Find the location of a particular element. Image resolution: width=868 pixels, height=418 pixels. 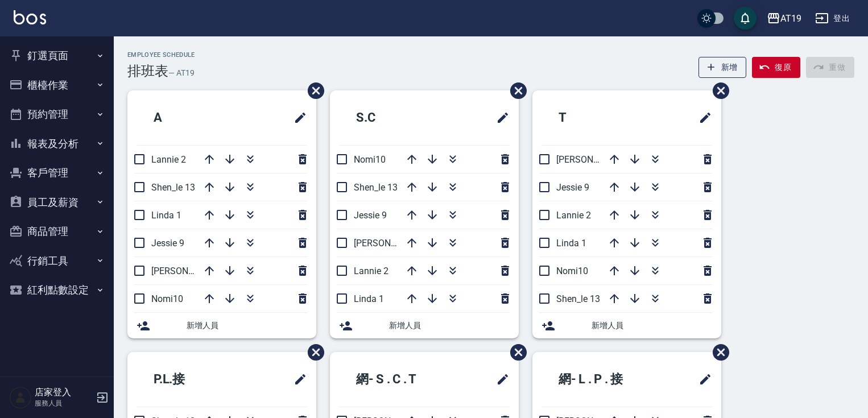

h2: 網- L . P . 接 is located at coordinates (603, 379).